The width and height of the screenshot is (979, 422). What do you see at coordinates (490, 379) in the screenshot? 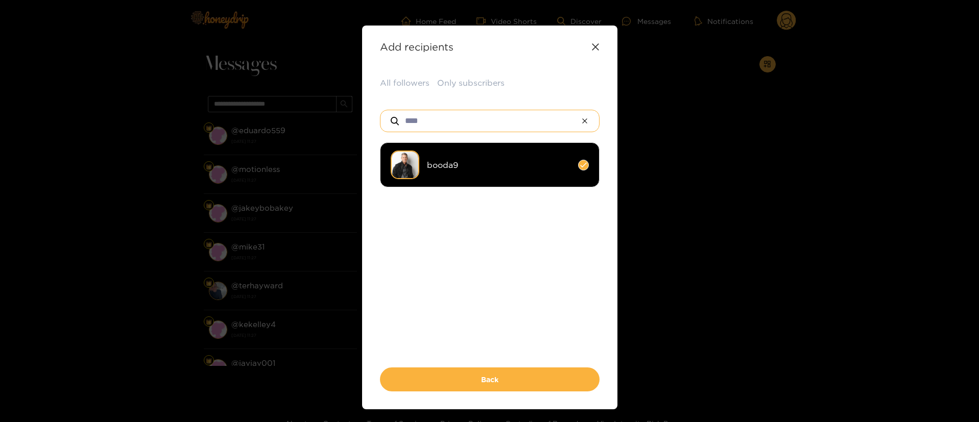
I see `button: Back` at bounding box center [490, 379].